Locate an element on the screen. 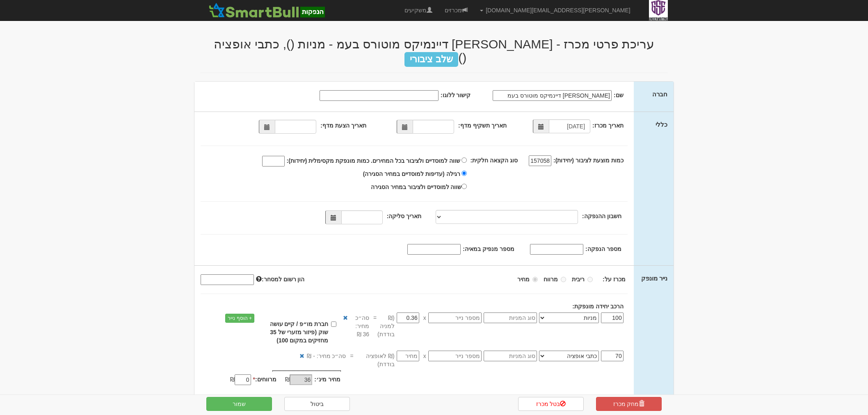 The image size is (868, 415). label: כמות מונפקת מקסימלית (יחידות): is located at coordinates (328, 161).